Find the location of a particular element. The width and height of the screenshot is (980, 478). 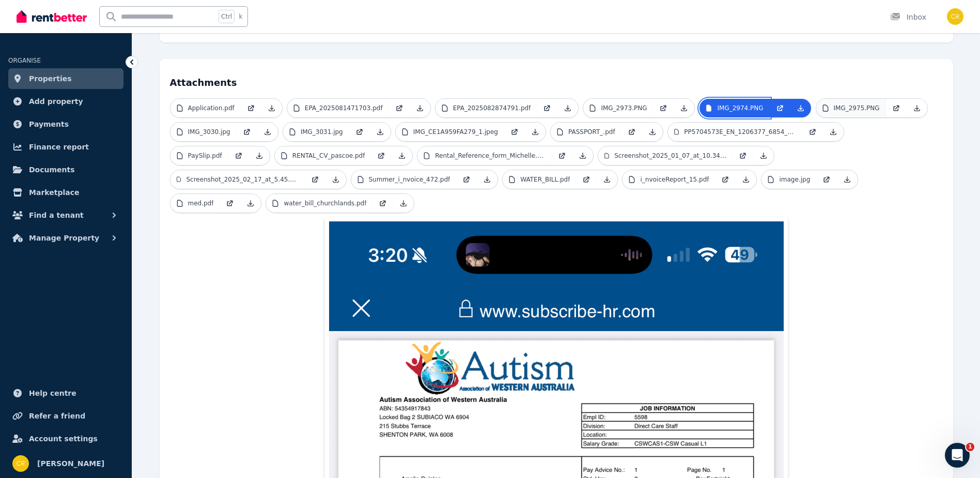

p: PP5704573E_EN_1206377_6854_5347.pdf is located at coordinates (740, 132).